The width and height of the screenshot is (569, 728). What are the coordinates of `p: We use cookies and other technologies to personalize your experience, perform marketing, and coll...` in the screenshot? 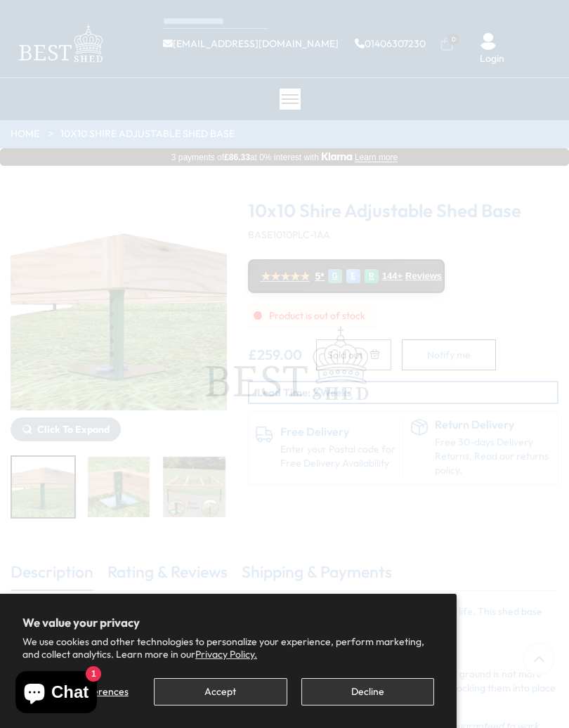 It's located at (228, 648).